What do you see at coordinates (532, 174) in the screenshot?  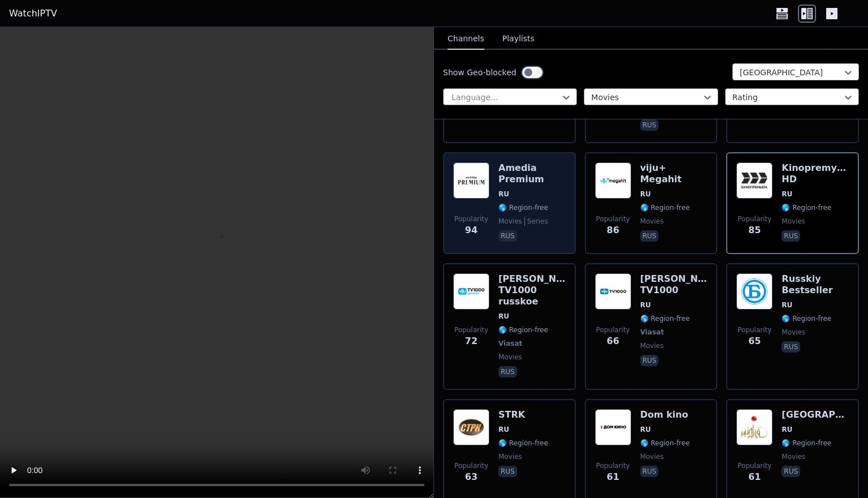 I see `h6: Amedia Premium` at bounding box center [532, 174].